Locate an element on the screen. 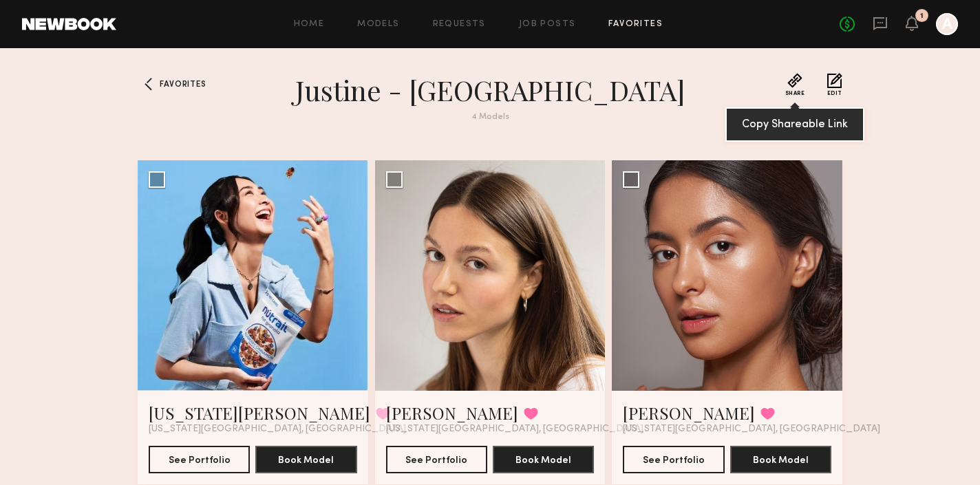 This screenshot has height=485, width=980. a: Models is located at coordinates (377, 24).